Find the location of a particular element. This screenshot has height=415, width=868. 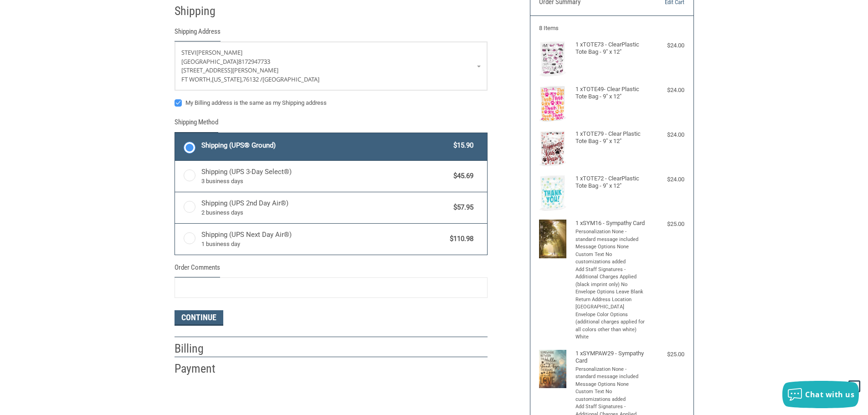

h4: 1 x TOTE72 - ClearPlastic Tote Bag - 9" x 12" is located at coordinates (610, 182).